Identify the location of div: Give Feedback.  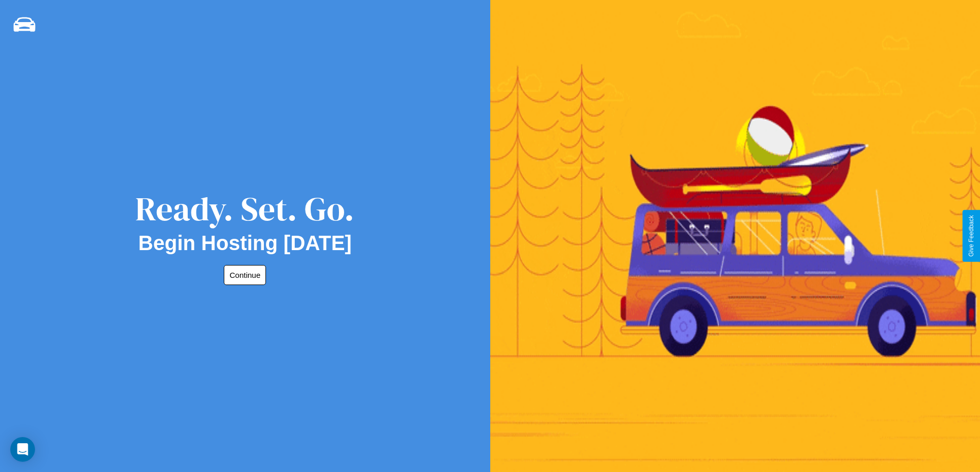
(971, 236).